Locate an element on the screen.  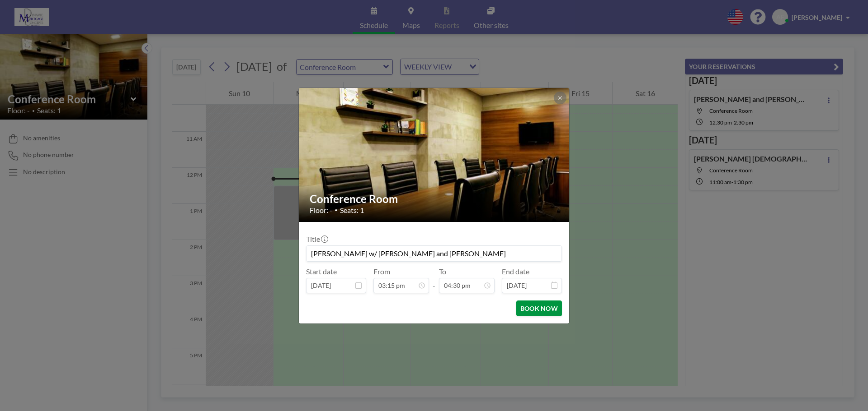
label: Start date is located at coordinates (321, 272).